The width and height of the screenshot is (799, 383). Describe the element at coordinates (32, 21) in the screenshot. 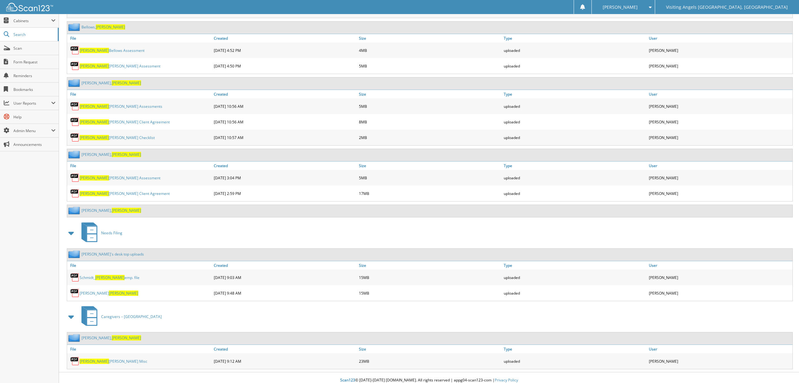

I see `span: Cabinets` at that location.